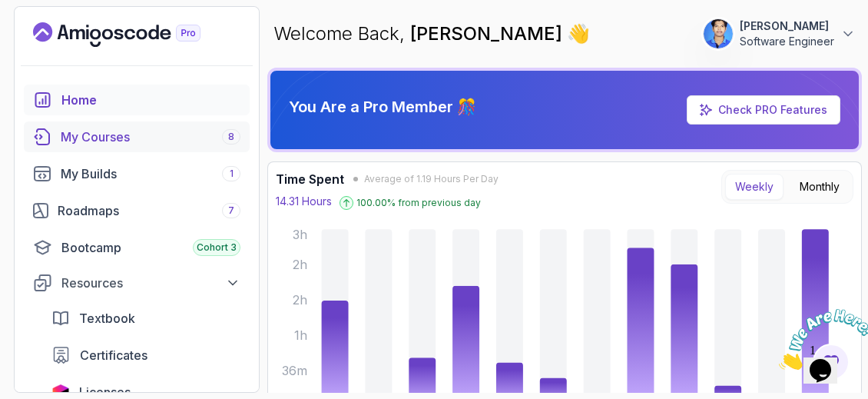  What do you see at coordinates (113, 355) in the screenshot?
I see `span: Certificates` at bounding box center [113, 355].